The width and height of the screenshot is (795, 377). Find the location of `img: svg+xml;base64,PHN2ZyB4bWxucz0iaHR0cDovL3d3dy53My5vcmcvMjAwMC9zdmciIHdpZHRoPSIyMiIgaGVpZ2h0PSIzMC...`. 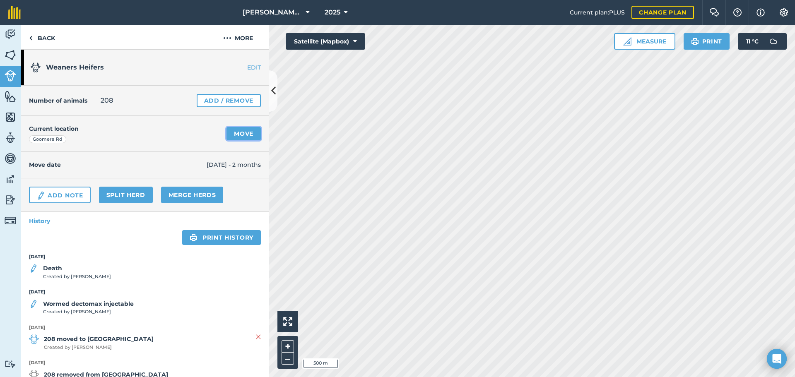

img: svg+xml;base64,PHN2ZyB4bWxucz0iaHR0cDovL3d3dy53My5vcmcvMjAwMC9zdmciIHdpZHRoPSIyMiIgaGVpZ2h0PSIzMC... is located at coordinates (258, 337).